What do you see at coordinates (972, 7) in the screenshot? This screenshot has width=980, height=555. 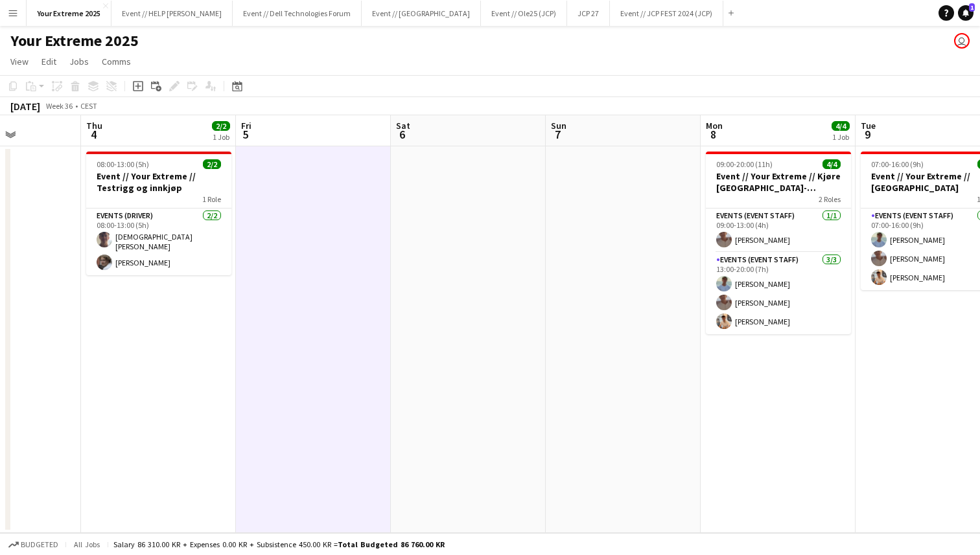 I see `span: 1` at bounding box center [972, 7].